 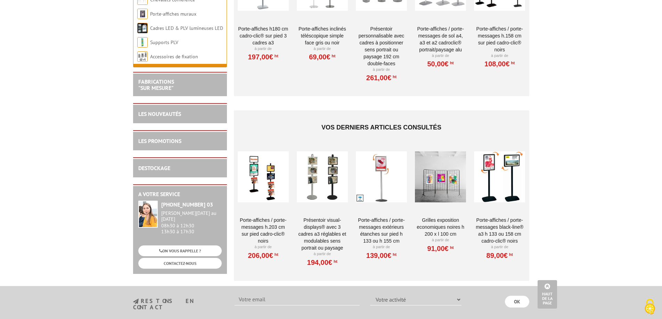 I want to click on a: 206,00€HT, so click(x=263, y=256).